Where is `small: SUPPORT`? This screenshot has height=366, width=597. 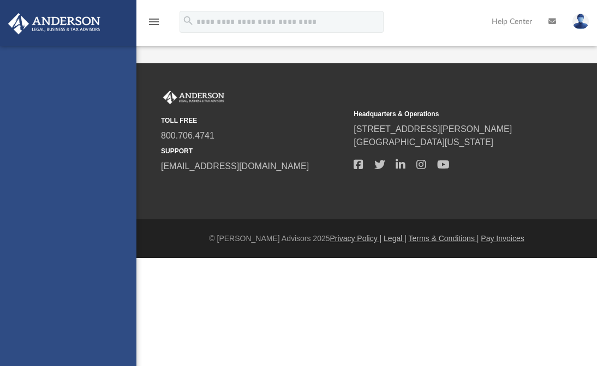 small: SUPPORT is located at coordinates (253, 151).